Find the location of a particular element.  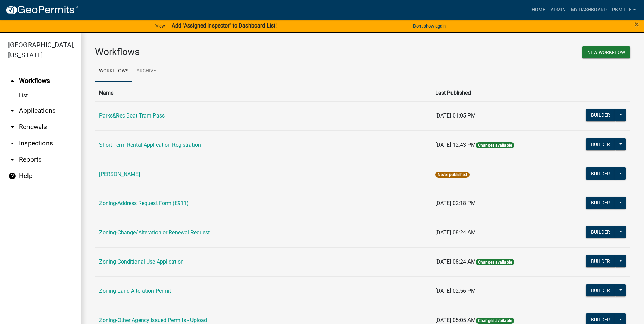

a: pkmille is located at coordinates (624, 10).